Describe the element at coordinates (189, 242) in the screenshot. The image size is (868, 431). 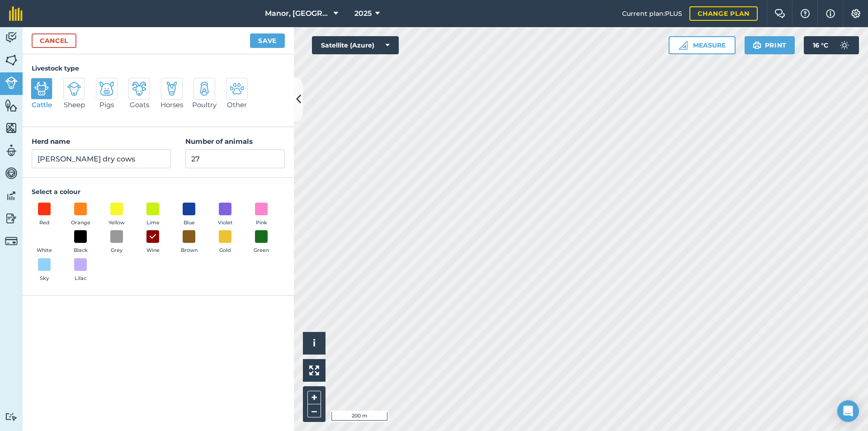
I see `button: Brown` at that location.